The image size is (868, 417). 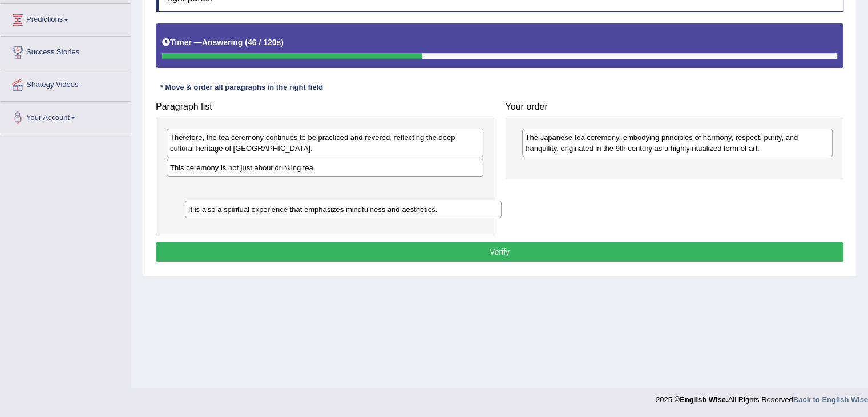 What do you see at coordinates (830, 399) in the screenshot?
I see `a: Back to English Wise` at bounding box center [830, 399].